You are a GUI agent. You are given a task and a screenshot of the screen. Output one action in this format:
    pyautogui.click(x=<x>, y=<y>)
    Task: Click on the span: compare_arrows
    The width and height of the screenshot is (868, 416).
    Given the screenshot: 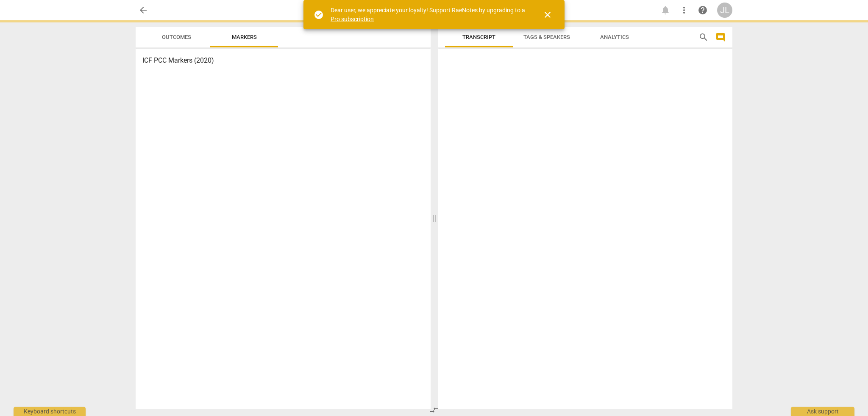 What is the action you would take?
    pyautogui.click(x=434, y=410)
    